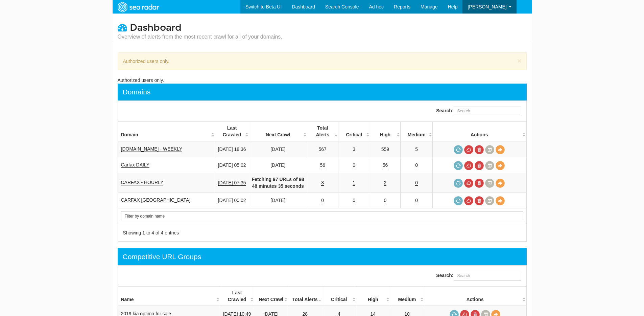 The height and width of the screenshot is (316, 644). What do you see at coordinates (138, 7) in the screenshot?
I see `img: SEORadar` at bounding box center [138, 7].